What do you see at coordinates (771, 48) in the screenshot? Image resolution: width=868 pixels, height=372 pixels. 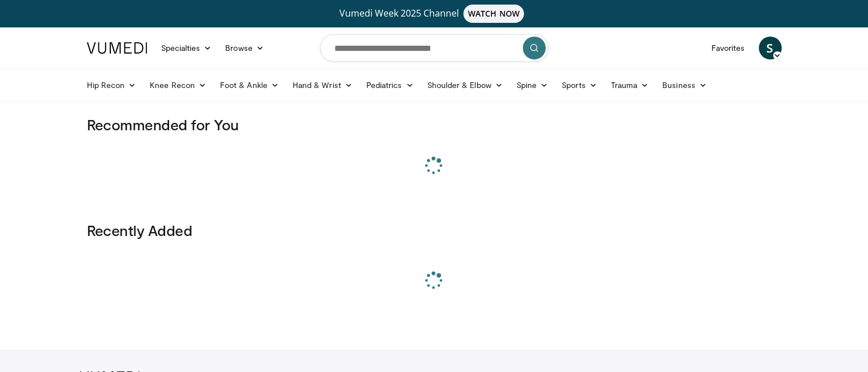 I see `a: S` at bounding box center [771, 48].